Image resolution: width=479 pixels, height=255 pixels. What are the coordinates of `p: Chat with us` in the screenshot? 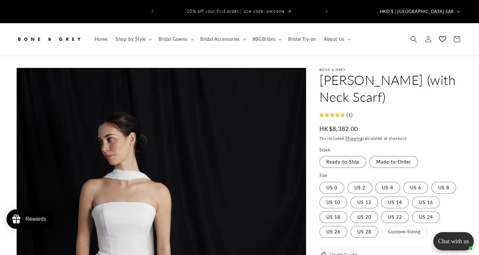 It's located at (454, 241).